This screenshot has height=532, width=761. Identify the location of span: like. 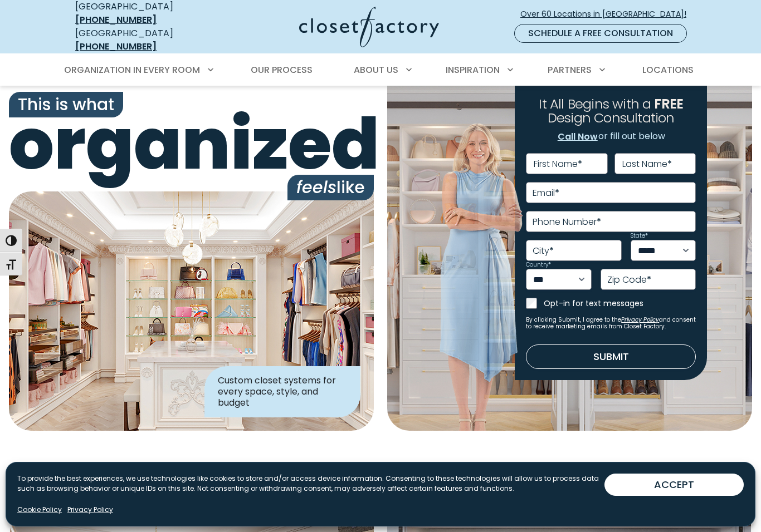
(330, 187).